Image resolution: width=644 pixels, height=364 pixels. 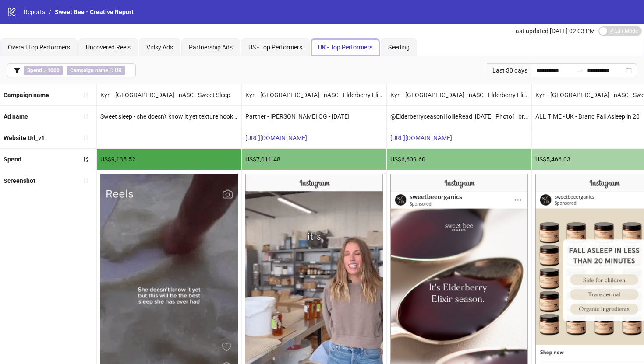 What do you see at coordinates (39, 47) in the screenshot?
I see `span: Overall Top Performers` at bounding box center [39, 47].